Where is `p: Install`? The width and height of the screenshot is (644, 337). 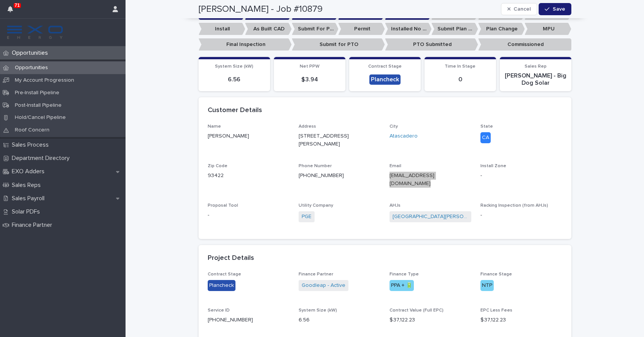 p: Install is located at coordinates (221, 29).